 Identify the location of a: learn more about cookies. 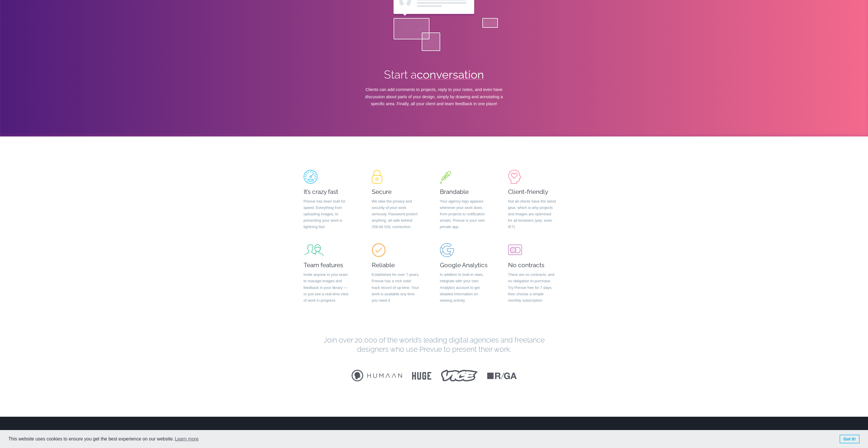
(187, 439).